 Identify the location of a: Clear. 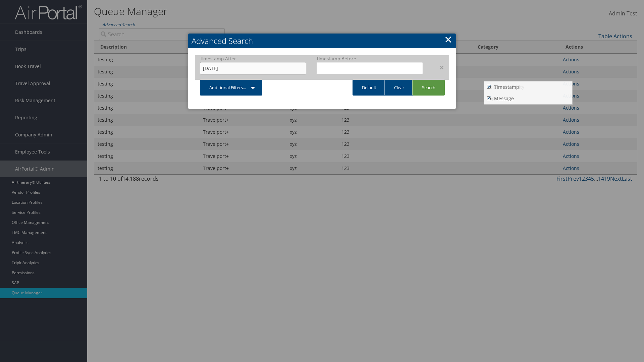
(399, 87).